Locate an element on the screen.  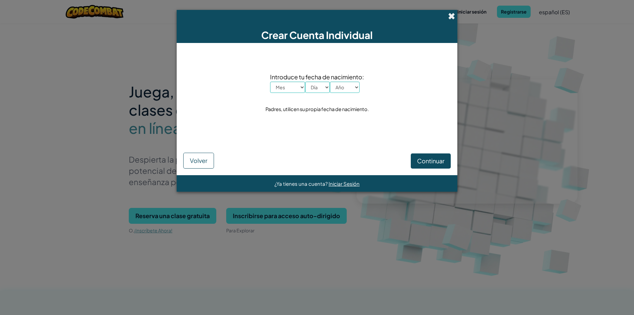
span: Introduce tu fecha de nacimiento: is located at coordinates (317, 77).